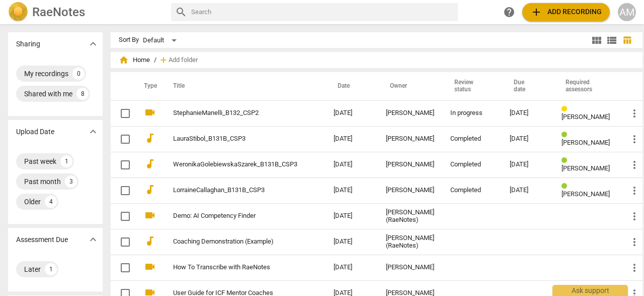 This screenshot has width=644, height=296. What do you see at coordinates (40, 161) in the screenshot?
I see `div: Past week` at bounding box center [40, 161].